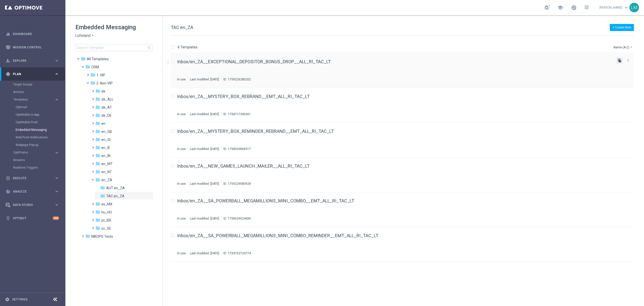 Image resolution: width=644 pixels, height=306 pixels. I want to click on span: 2. Non-VIP, so click(104, 83).